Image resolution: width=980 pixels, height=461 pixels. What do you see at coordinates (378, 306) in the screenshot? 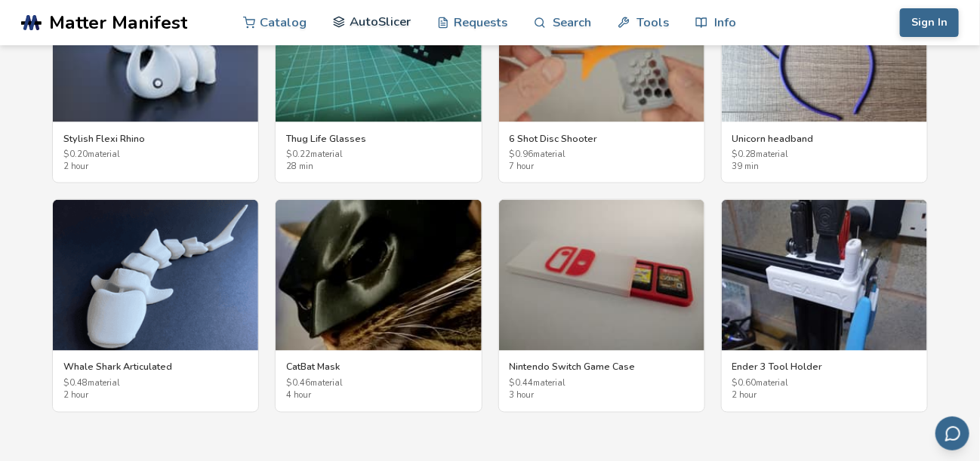
I see `a: CatBat MaskCatBat Mask$0.46material4 hour` at bounding box center [378, 306].